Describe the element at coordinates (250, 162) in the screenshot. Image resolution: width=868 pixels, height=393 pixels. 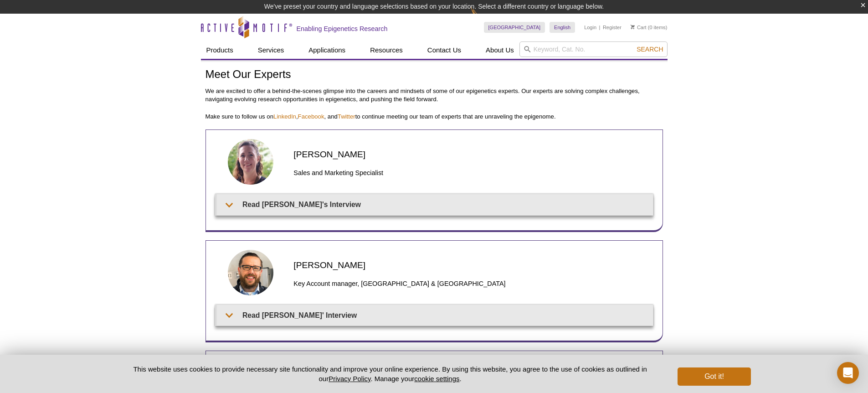
I see `img: Anne-Sophie Berthomieu headshot` at that location.